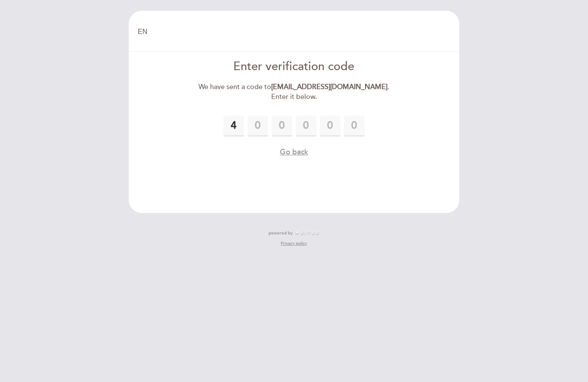 The height and width of the screenshot is (382, 588). I want to click on div: Enter verification code, so click(294, 66).